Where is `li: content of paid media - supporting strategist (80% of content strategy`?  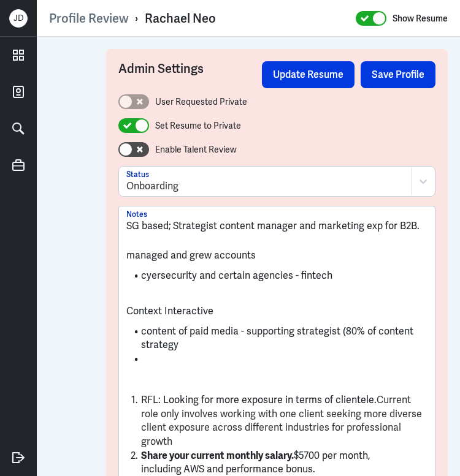 li: content of paid media - supporting strategist (80% of content strategy is located at coordinates (277, 338).